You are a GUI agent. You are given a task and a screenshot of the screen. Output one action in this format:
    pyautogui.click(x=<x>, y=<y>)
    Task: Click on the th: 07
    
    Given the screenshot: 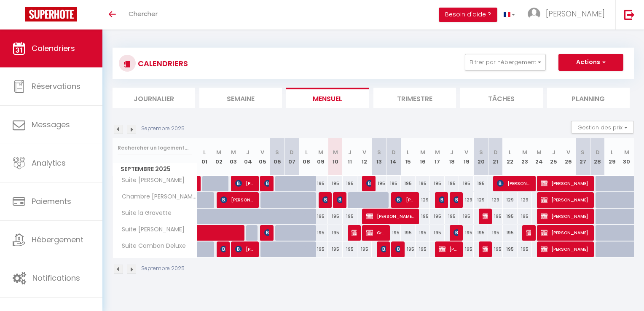 What is the action you would take?
    pyautogui.click(x=292, y=157)
    